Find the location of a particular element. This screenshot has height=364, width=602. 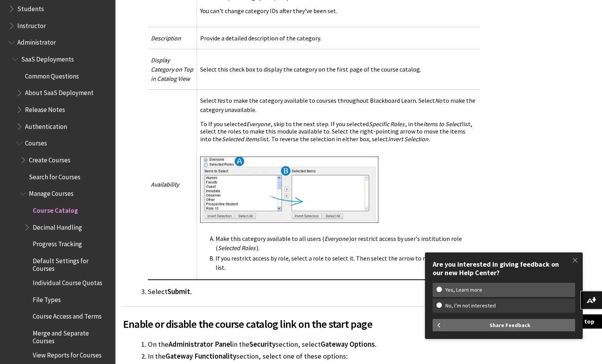

span: Course Access and Terms is located at coordinates (67, 315).